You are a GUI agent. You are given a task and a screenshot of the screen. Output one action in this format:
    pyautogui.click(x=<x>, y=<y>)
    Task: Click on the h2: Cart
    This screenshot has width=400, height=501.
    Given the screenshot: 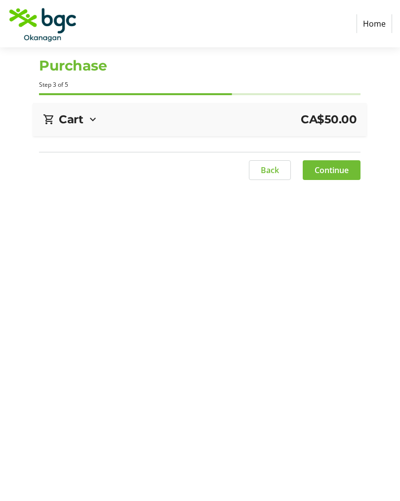 What is the action you would take?
    pyautogui.click(x=71, y=119)
    